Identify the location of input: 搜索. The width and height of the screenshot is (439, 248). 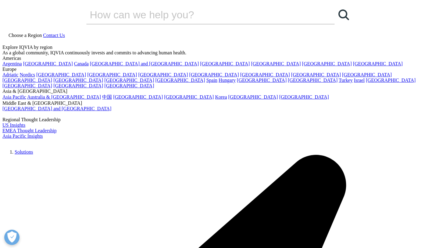
(202, 15).